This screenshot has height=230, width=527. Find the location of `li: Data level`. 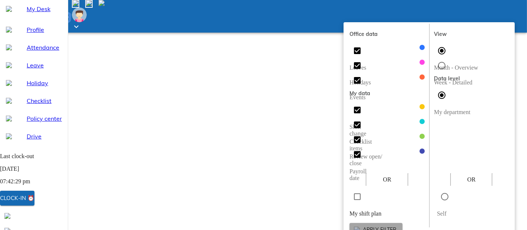

li: Data level is located at coordinates (471, 79).